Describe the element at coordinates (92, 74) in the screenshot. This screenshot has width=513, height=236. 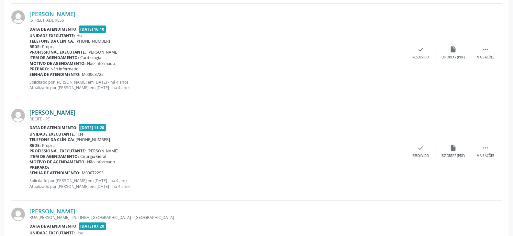
I see `span: M00063722` at that location.